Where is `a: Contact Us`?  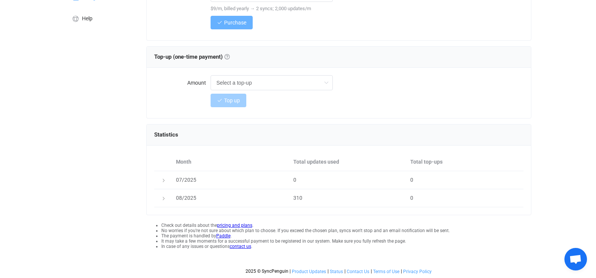
a: Contact Us is located at coordinates (358, 271).